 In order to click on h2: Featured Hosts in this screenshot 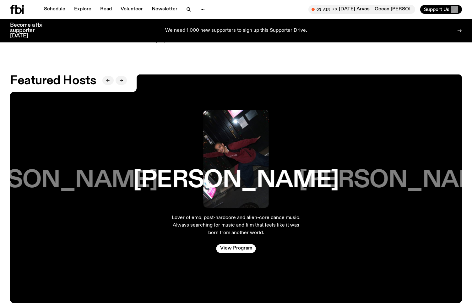, I will do `click(53, 81)`.